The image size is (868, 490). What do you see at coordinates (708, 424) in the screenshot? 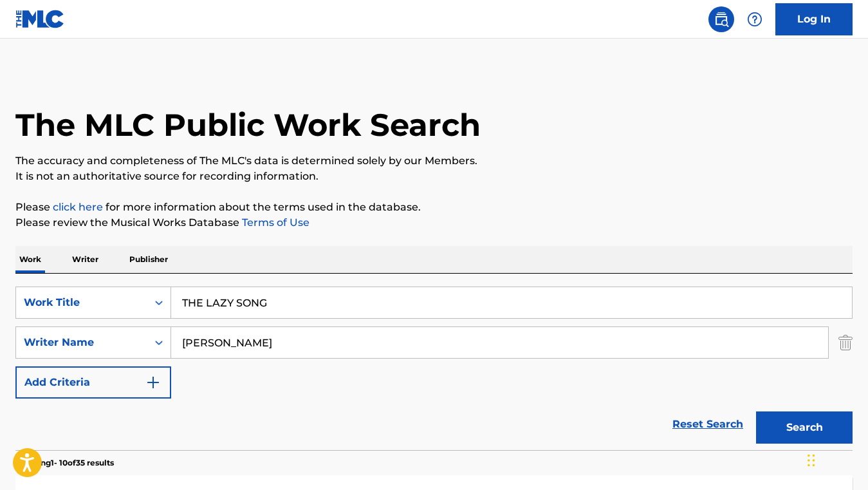
I see `a: Reset Search` at bounding box center [708, 424].